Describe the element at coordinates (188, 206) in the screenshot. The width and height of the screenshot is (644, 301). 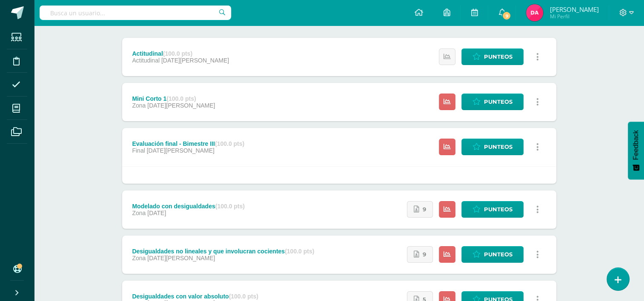
I see `div: Modelado con desigualdades` at that location.